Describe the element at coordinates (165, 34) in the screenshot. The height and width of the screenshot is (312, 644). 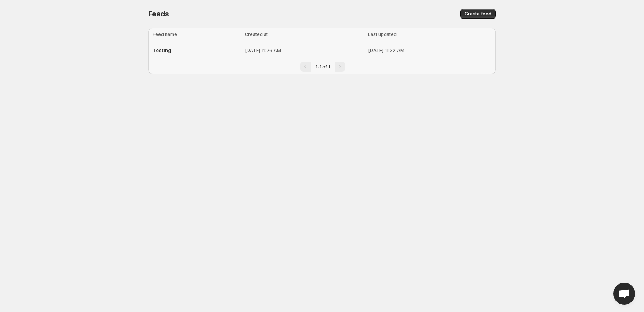
I see `span: Feed name` at that location.